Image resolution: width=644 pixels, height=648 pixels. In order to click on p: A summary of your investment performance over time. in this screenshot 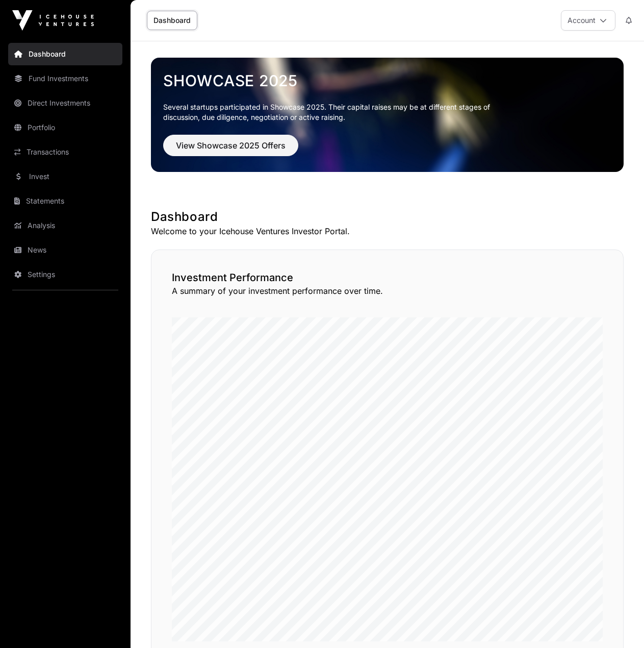, I will do `click(387, 291)`.